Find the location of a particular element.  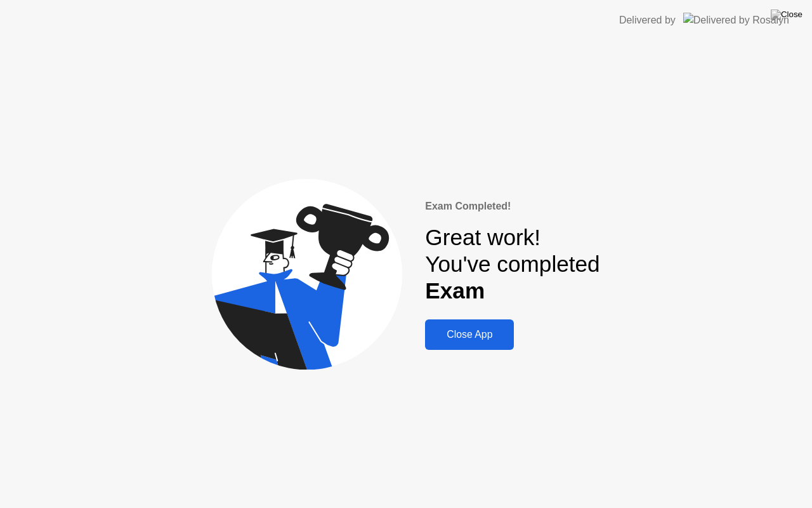

button: Close App is located at coordinates (470, 335).